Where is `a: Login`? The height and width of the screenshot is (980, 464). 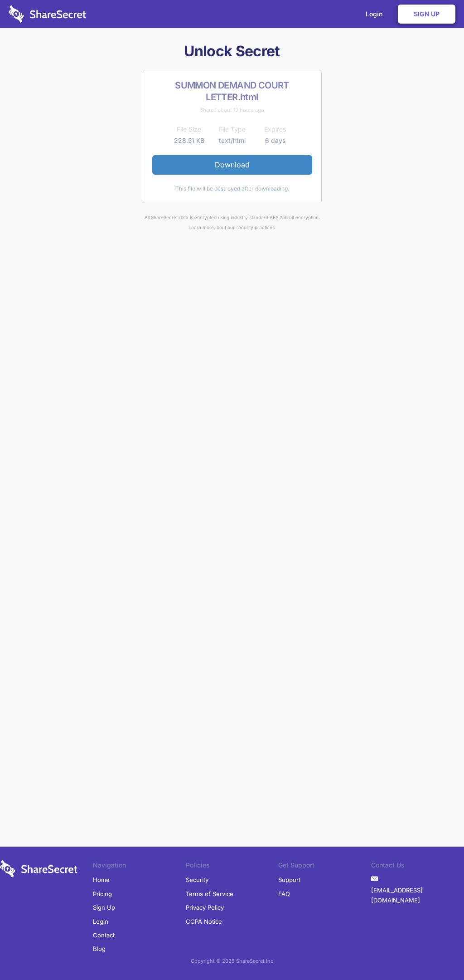
a: Login is located at coordinates (101, 921).